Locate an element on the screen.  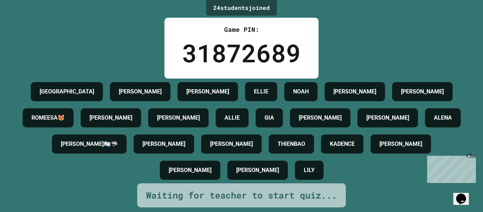
div: 31872689 is located at coordinates (242, 53).